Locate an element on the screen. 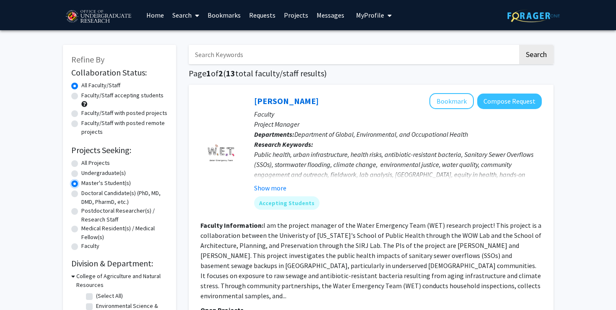  label: All Faculty/Staff is located at coordinates (101, 85).